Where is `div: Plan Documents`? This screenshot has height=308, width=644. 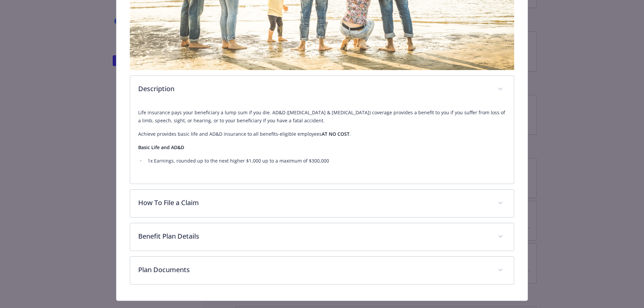 div: Plan Documents is located at coordinates (322, 271).